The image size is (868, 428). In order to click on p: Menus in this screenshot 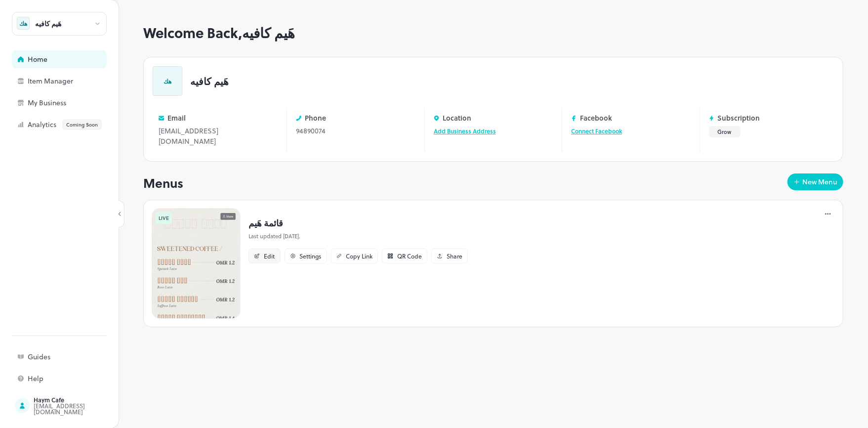, I will do `click(163, 183)`.